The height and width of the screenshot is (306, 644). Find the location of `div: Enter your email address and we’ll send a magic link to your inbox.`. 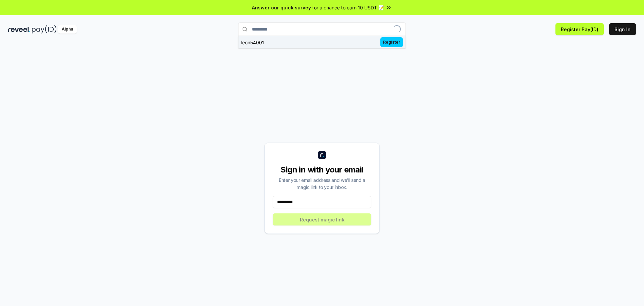

div: Enter your email address and we’ll send a magic link to your inbox. is located at coordinates (322, 184).